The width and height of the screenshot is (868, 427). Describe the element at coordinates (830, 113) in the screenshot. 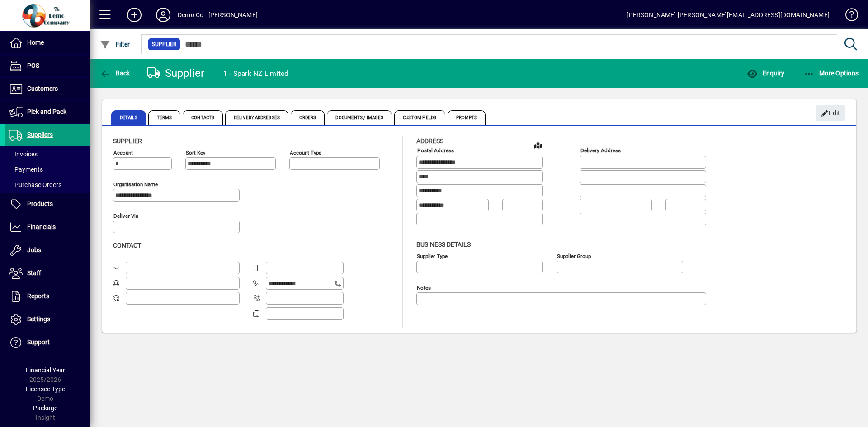

I see `span: Edit` at that location.